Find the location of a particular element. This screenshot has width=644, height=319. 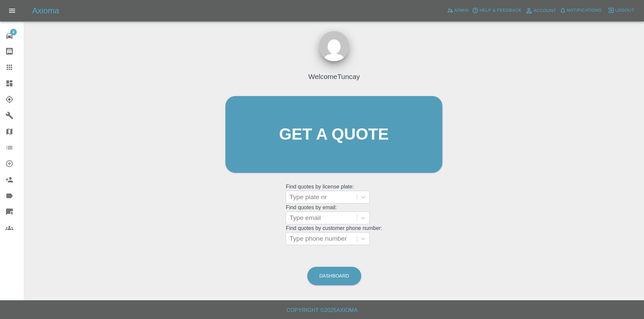

a: Get a quote is located at coordinates (333, 134).